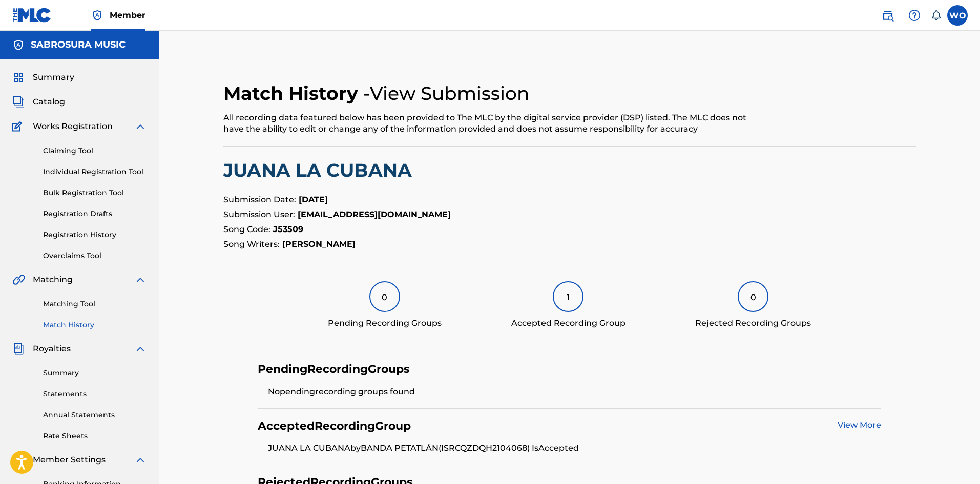  Describe the element at coordinates (127, 15) in the screenshot. I see `span: Member` at that location.